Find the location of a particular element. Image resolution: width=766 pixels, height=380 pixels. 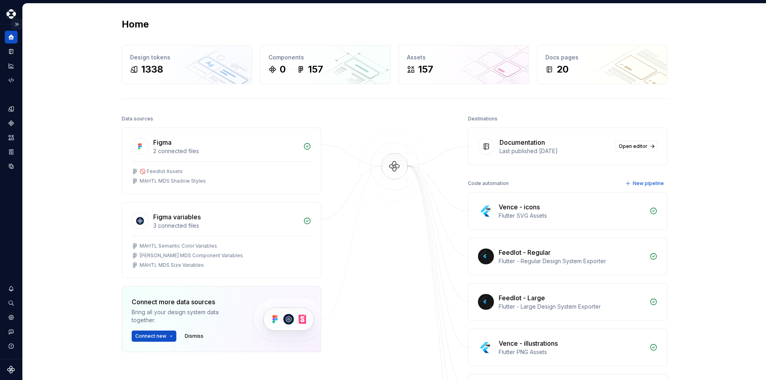

a: Assets is located at coordinates (11, 138).